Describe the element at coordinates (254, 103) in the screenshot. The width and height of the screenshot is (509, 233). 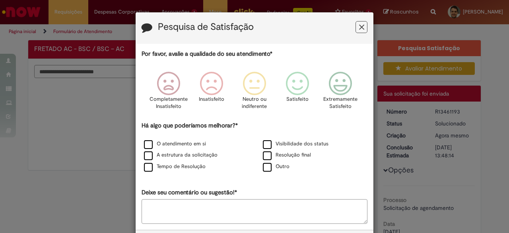
I see `p: Neutro ou indiferente` at that location.